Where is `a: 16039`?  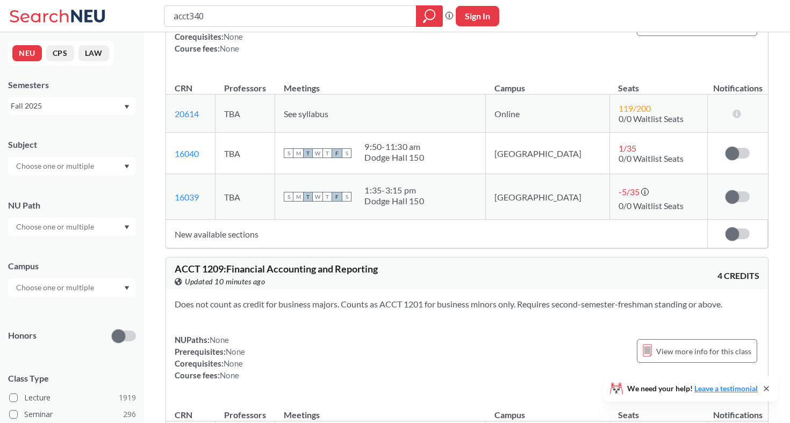 a: 16039 is located at coordinates (187, 197).